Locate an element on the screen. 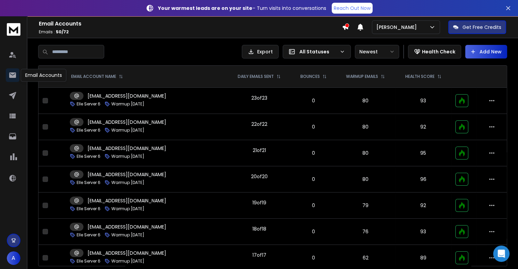 This screenshot has width=518, height=269. div: 18 of 18 is located at coordinates (259, 229).